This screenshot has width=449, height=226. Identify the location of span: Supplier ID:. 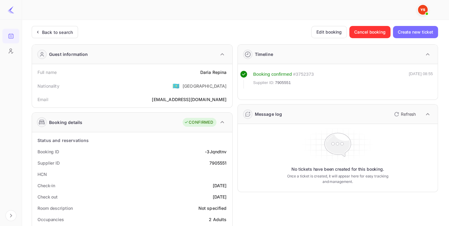
(264, 83).